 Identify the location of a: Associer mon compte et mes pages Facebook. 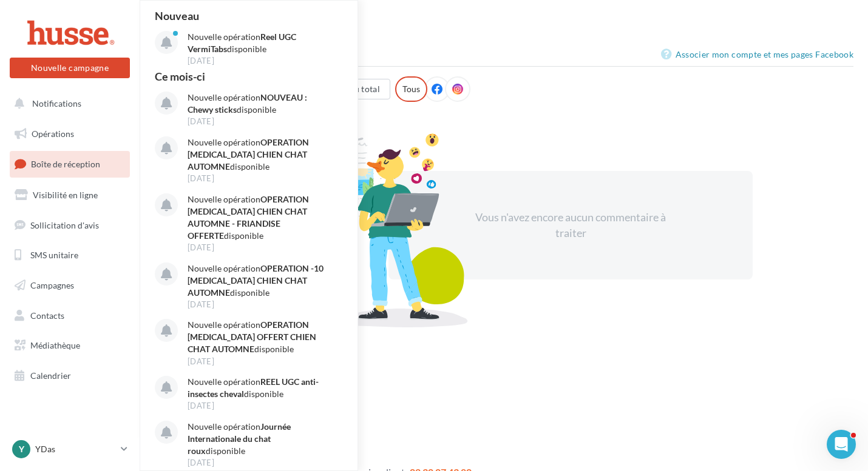
(757, 55).